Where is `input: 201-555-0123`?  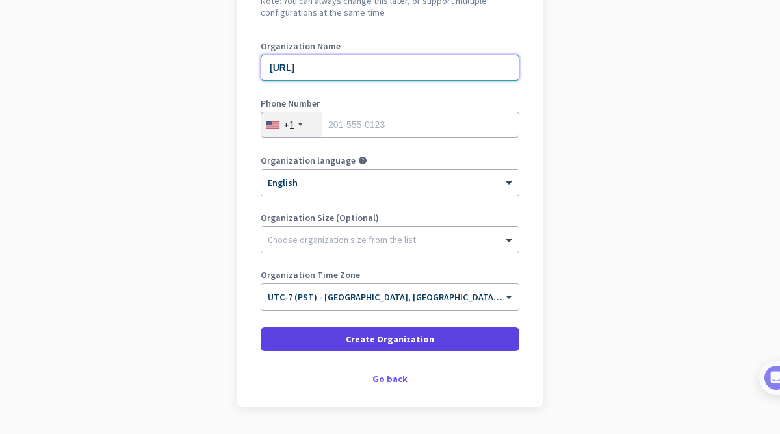 input: 201-555-0123 is located at coordinates (390, 125).